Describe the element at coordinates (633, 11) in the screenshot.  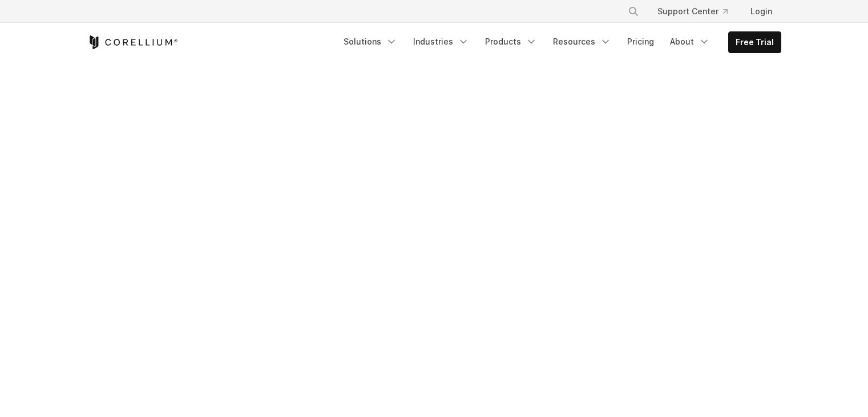
I see `button: Search` at that location.